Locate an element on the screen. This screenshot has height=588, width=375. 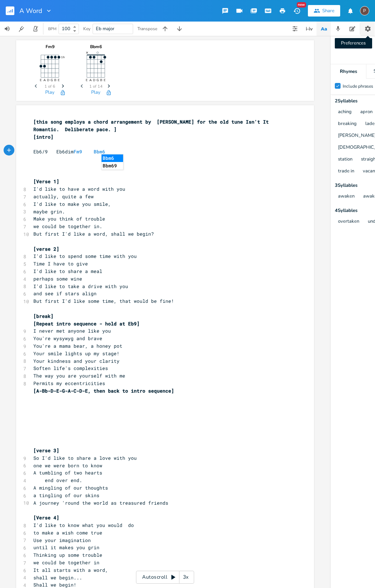
span: [Repeat intro sequence - hold at Eb9] is located at coordinates (87, 324).